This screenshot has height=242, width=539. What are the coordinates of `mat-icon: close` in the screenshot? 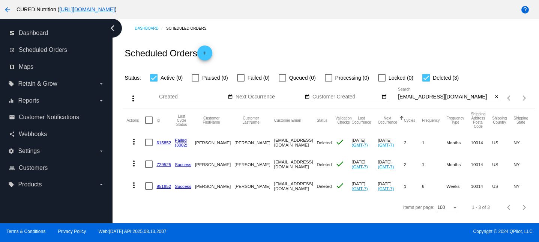 It's located at (497, 97).